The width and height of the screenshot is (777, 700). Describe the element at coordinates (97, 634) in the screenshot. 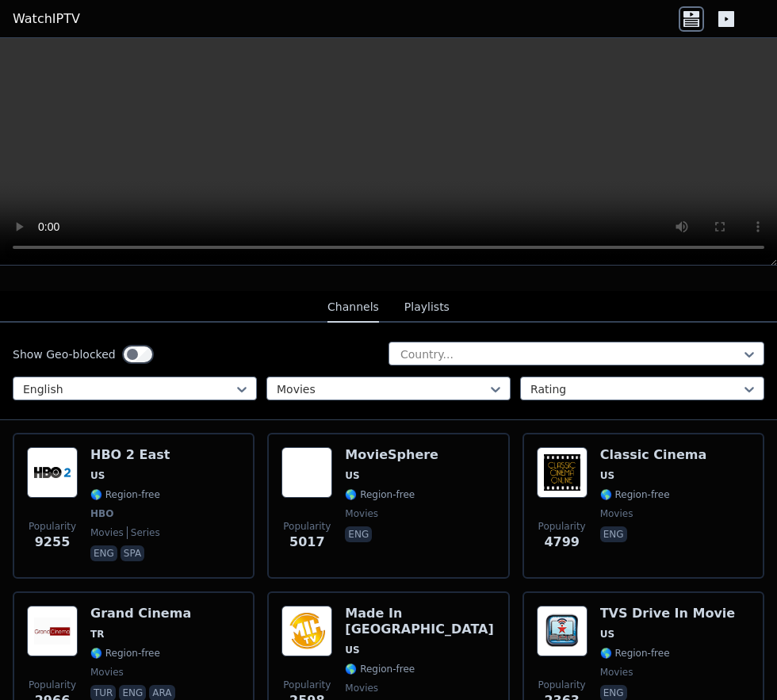

I see `span: TR` at that location.